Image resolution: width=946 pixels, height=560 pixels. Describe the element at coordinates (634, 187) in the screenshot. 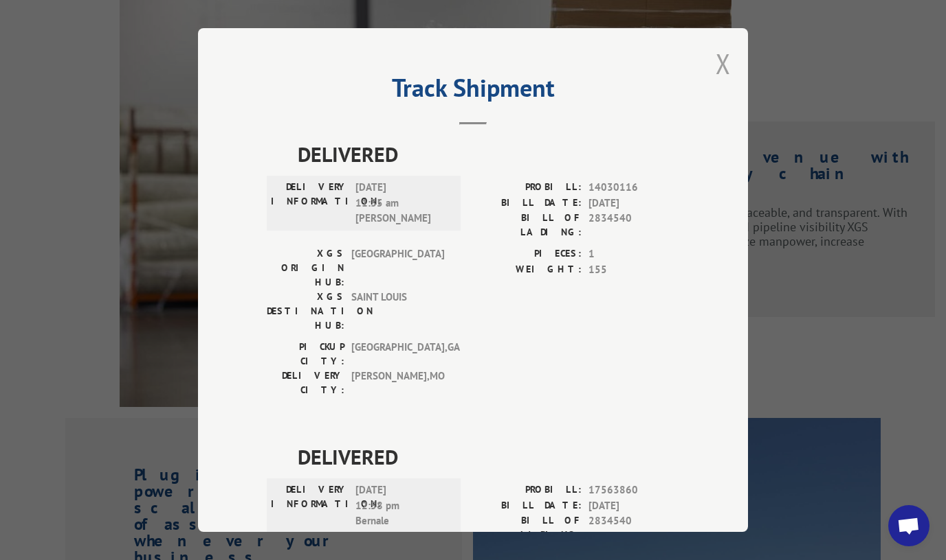

I see `span: 14030116` at that location.